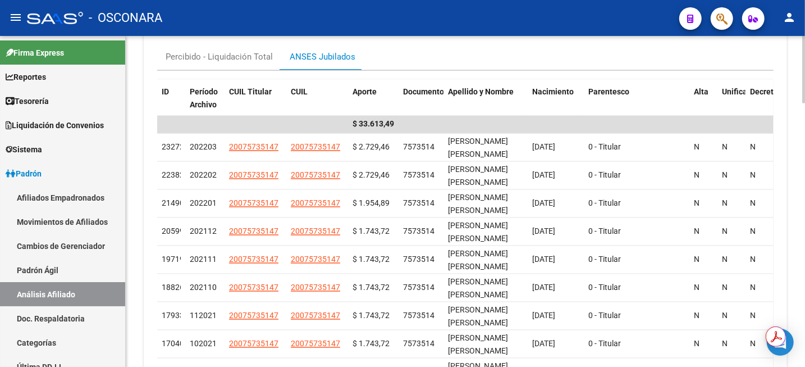 This screenshot has height=367, width=805. Describe the element at coordinates (486, 98) in the screenshot. I see `datatable-header-cell: Apellido y Nombre` at that location.